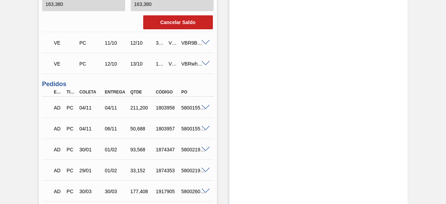  Describe the element at coordinates (128, 84) in the screenshot. I see `h3: Pedidos` at that location.